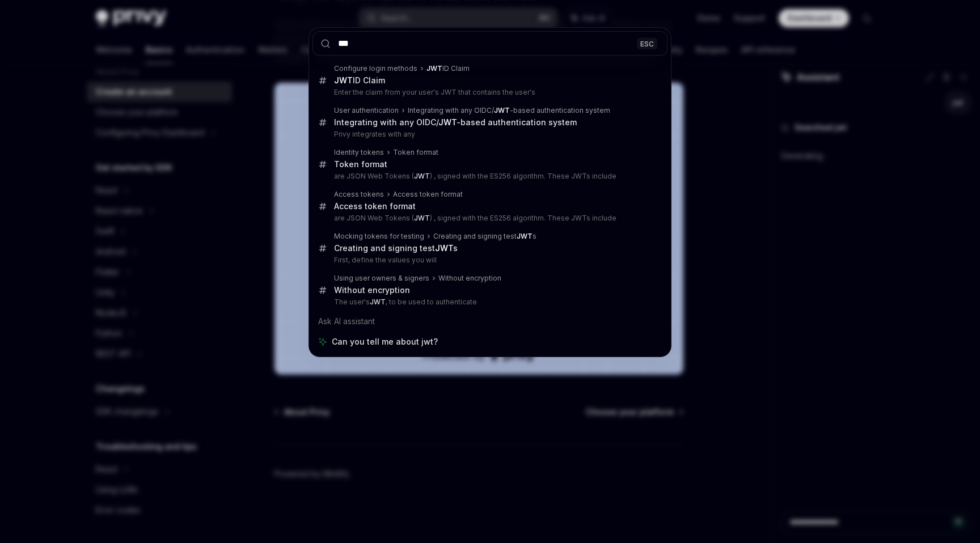  I want to click on div: Configure login methods, so click(376, 68).